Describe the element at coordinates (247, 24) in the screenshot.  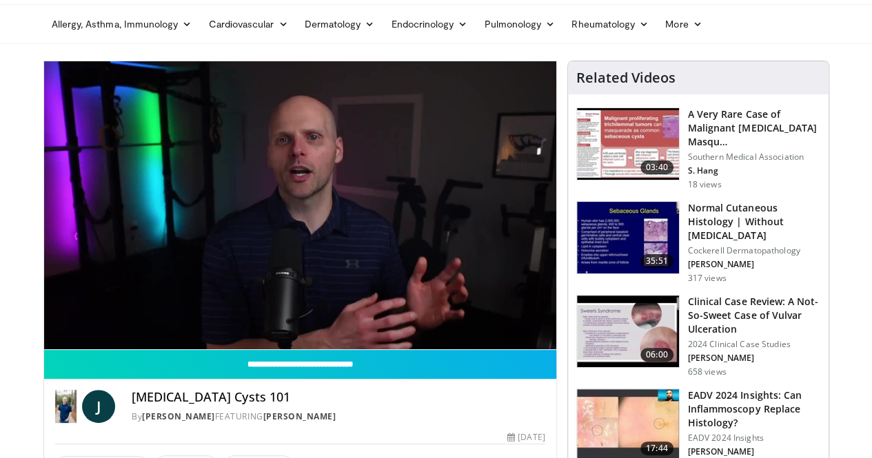
I see `a: Cardiovascular` at that location.